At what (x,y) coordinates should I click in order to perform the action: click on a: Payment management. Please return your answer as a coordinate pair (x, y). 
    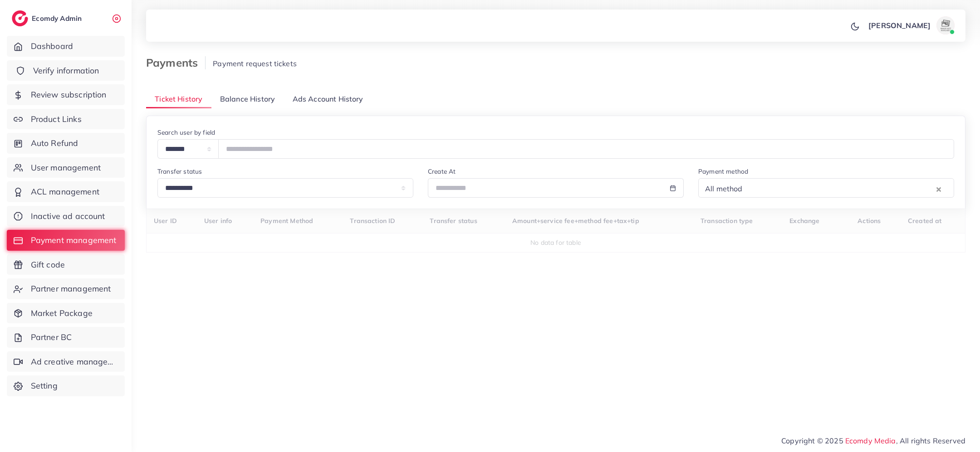
    Looking at the image, I should click on (66, 240).